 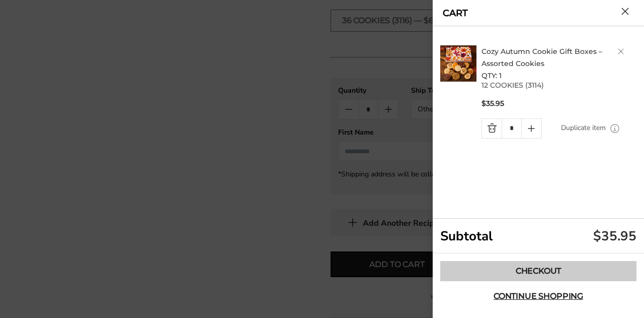 I want to click on a: Checkout, so click(x=538, y=271).